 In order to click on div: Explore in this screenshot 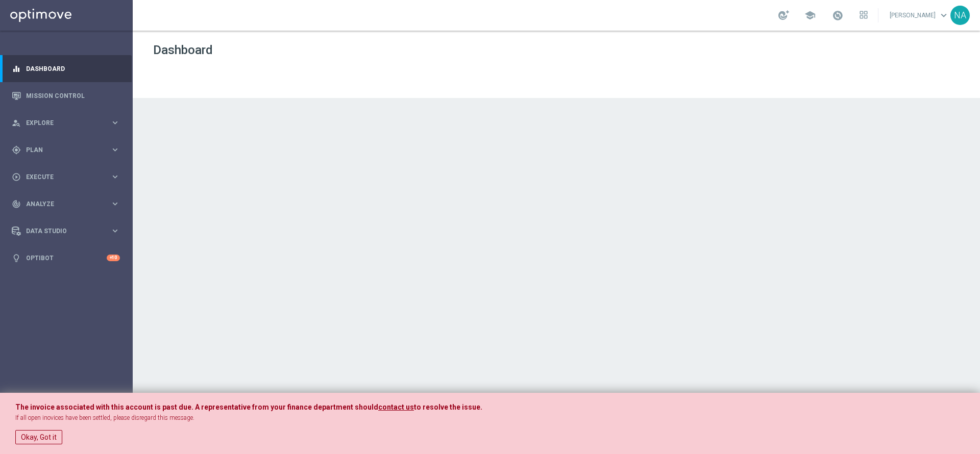, I will do `click(61, 123)`.